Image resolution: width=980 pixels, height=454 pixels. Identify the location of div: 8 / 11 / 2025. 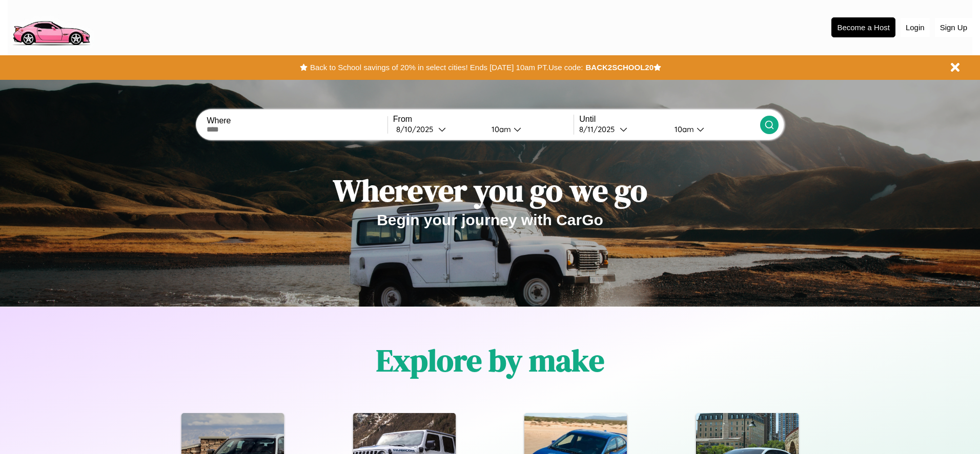
(599, 129).